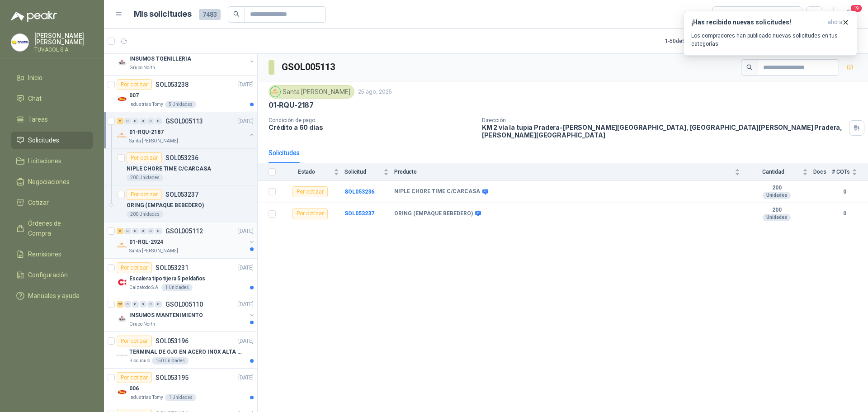 This screenshot has width=868, height=412. Describe the element at coordinates (185, 352) in the screenshot. I see `p: TERMINAL DE OJO EN ACERO INOX ALTA EMPERATURA` at that location.